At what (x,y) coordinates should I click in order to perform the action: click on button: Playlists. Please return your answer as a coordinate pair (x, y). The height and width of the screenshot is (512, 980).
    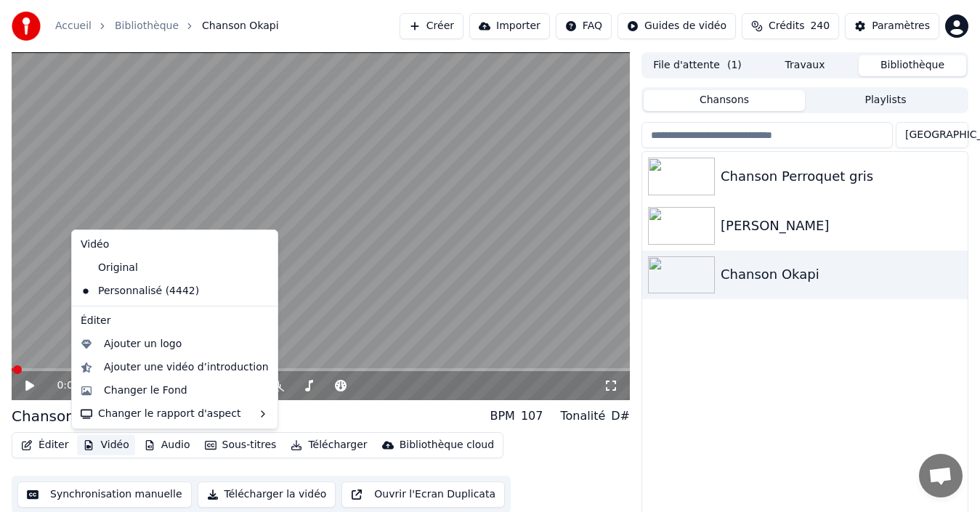
    Looking at the image, I should click on (885, 100).